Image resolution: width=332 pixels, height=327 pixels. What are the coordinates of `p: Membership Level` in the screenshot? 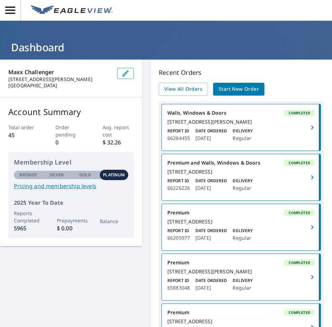 It's located at (71, 162).